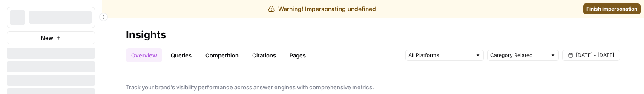 This screenshot has width=644, height=94. What do you see at coordinates (518, 55) in the screenshot?
I see `input: Category Related` at bounding box center [518, 55].